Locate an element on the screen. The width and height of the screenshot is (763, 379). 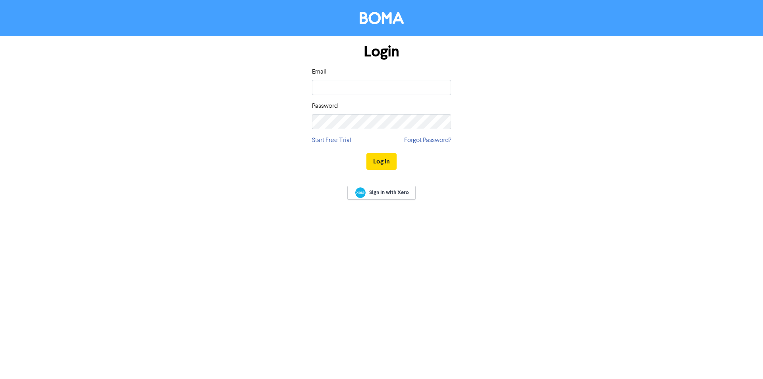
img: Xero logo is located at coordinates (360, 192).